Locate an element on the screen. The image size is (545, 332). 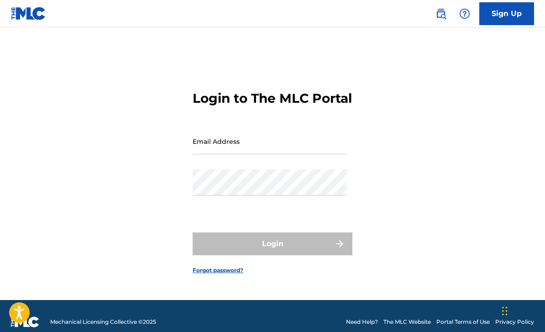
div: Drag is located at coordinates (505, 311).